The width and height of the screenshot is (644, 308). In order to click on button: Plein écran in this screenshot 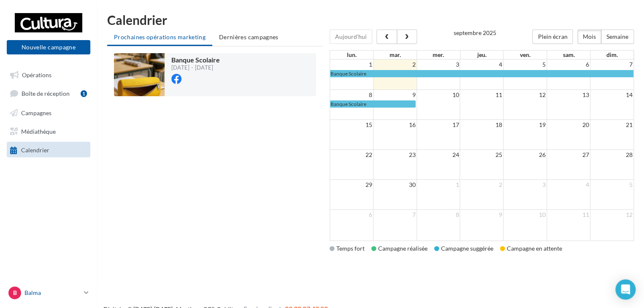, I will do `click(553, 37)`.